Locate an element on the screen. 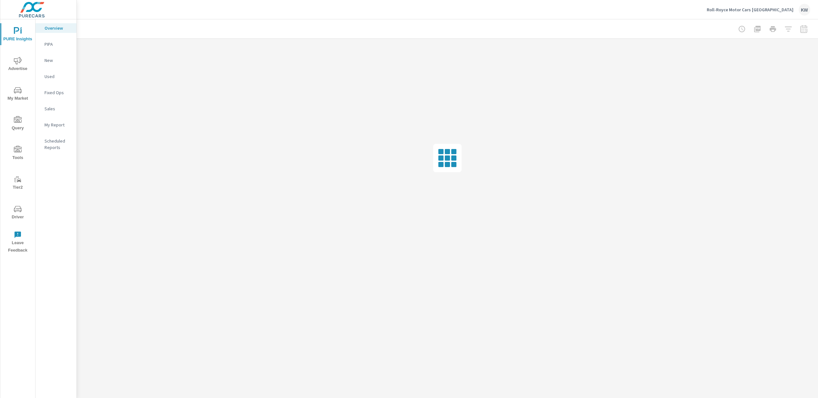 This screenshot has width=818, height=398. p: Scheduled Reports is located at coordinates (58, 144).